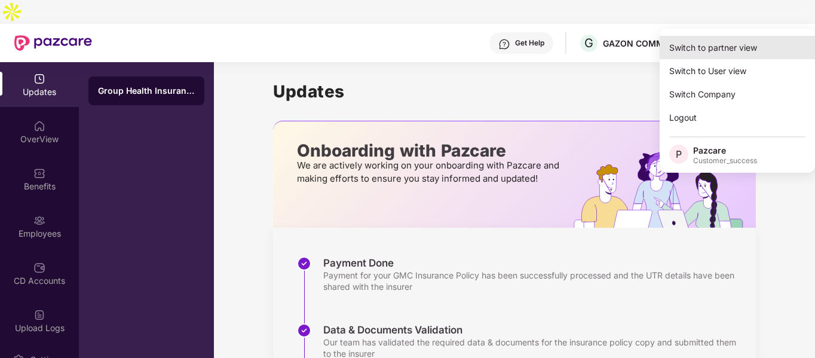 The width and height of the screenshot is (815, 358). I want to click on div: Payment Done, so click(534, 263).